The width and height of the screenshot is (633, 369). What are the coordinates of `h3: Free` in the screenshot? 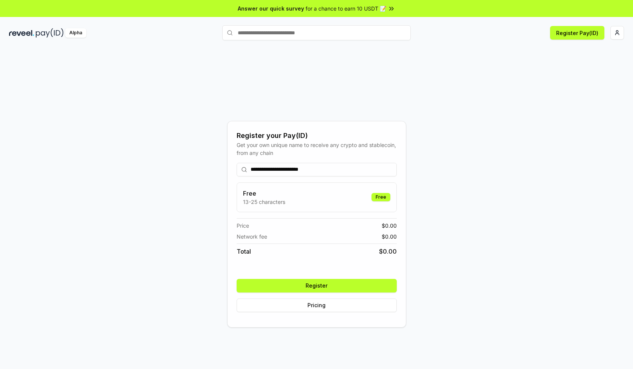 It's located at (264, 193).